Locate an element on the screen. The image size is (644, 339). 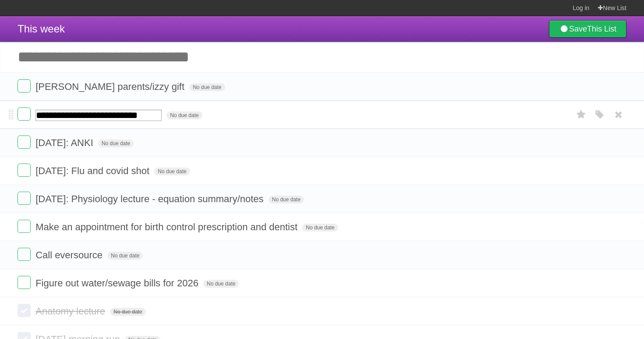
span: This week is located at coordinates (41, 29).